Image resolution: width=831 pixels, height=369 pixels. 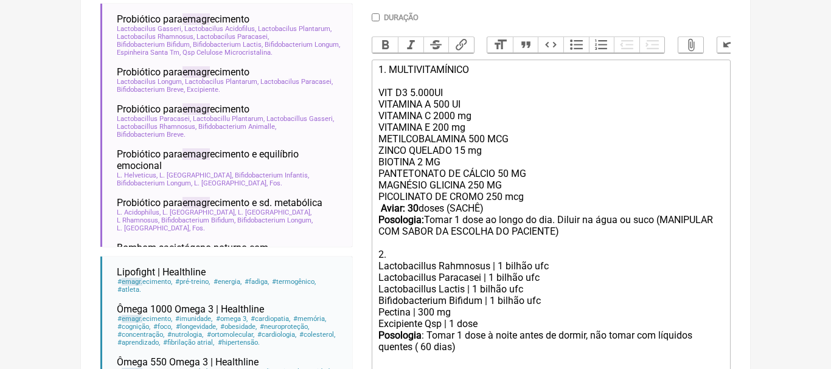 What do you see at coordinates (227, 44) in the screenshot?
I see `span: Bifidobacterium Lactis` at bounding box center [227, 44].